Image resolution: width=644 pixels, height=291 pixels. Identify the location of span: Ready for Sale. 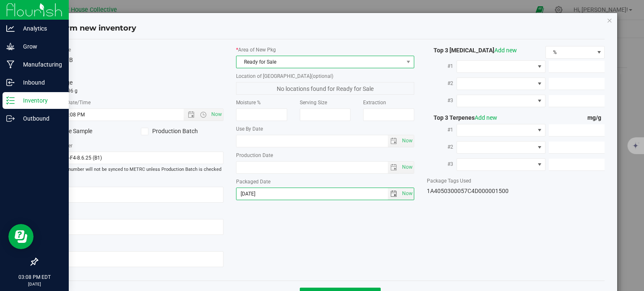
(320, 62).